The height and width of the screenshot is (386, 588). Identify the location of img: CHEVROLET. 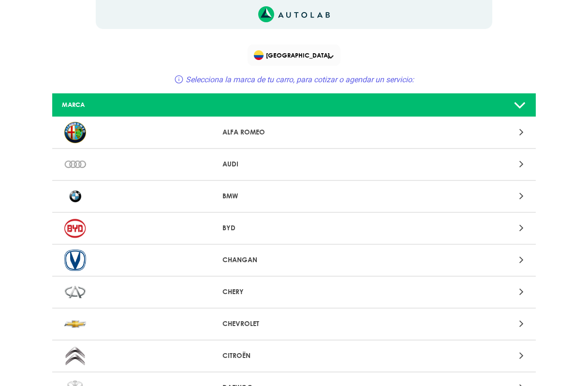
(75, 324).